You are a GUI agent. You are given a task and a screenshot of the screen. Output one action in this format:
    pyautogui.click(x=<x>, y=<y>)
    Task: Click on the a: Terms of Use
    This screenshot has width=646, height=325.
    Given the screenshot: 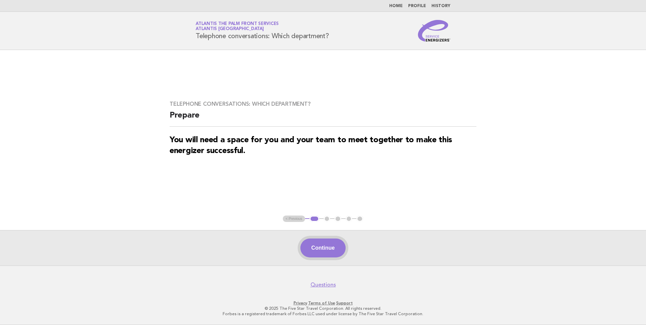 What is the action you would take?
    pyautogui.click(x=321, y=303)
    